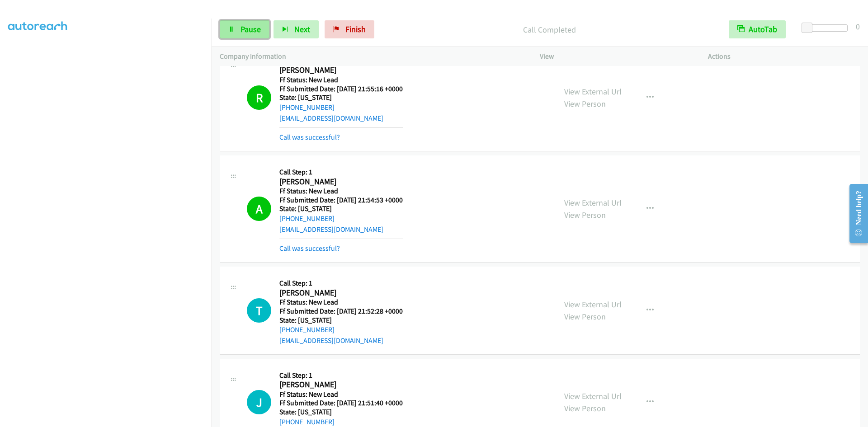 The image size is (868, 427). I want to click on span: Pause, so click(250, 29).